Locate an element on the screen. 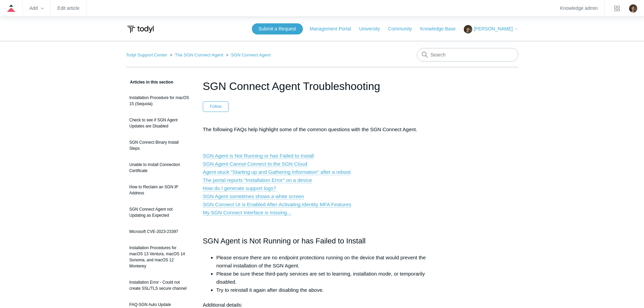 The width and height of the screenshot is (644, 308). a: University is located at coordinates (373, 29).